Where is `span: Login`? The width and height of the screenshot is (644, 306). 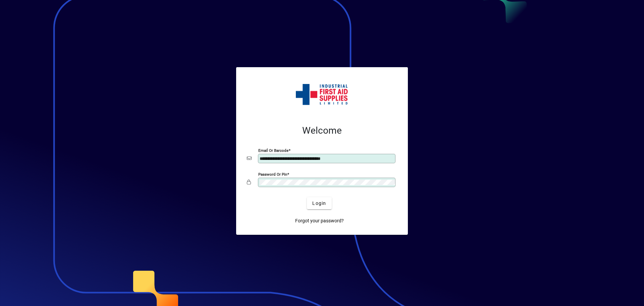 span: Login is located at coordinates (319, 203).